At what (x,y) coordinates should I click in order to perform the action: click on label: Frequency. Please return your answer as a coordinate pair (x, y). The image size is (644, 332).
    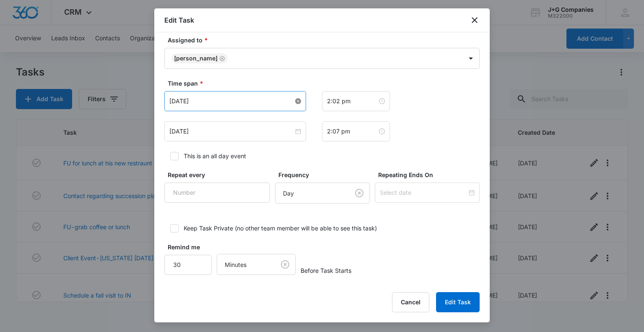
    Looking at the image, I should click on (326, 175).